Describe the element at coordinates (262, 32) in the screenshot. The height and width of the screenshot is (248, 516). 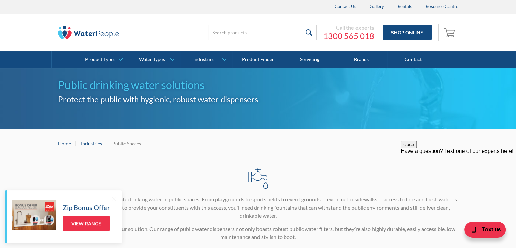
I see `input: Search products` at that location.